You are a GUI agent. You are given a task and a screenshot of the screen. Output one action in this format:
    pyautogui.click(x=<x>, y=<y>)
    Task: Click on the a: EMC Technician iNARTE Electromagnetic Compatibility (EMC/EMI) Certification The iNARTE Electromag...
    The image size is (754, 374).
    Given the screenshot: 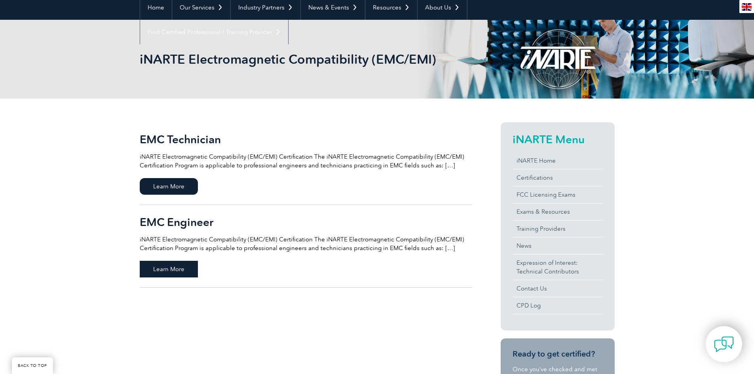 What is the action you would take?
    pyautogui.click(x=306, y=163)
    